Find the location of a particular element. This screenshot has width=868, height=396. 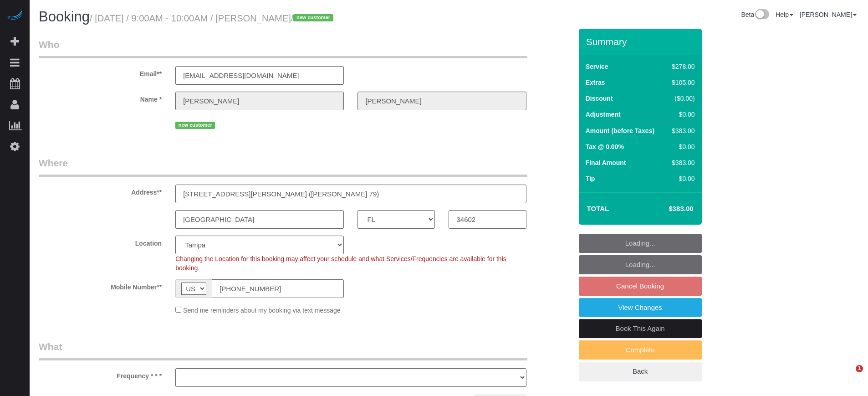

legend: Where is located at coordinates (283, 167).